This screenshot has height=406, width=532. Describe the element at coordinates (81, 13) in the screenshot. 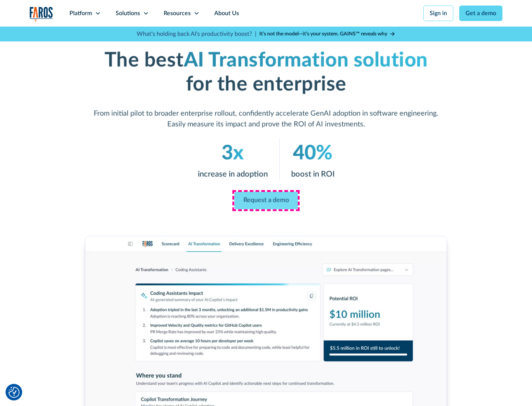

I see `div: Platform` at that location.